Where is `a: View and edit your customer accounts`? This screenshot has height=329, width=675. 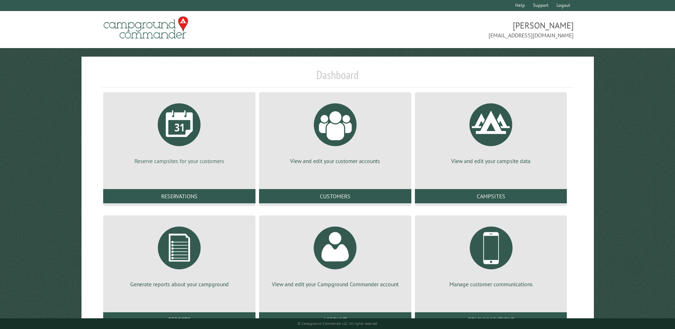 a: View and edit your customer accounts is located at coordinates (335, 131).